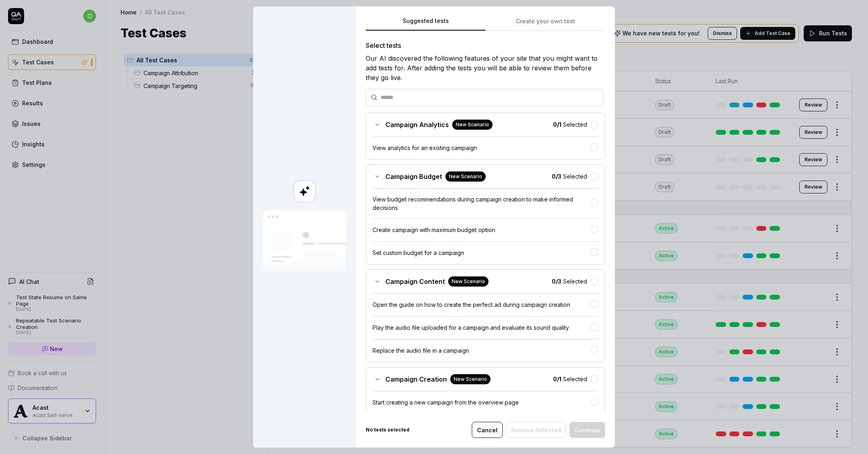 The image size is (868, 454). What do you see at coordinates (482, 252) in the screenshot?
I see `div: Set custom budget for a campaign` at bounding box center [482, 252].